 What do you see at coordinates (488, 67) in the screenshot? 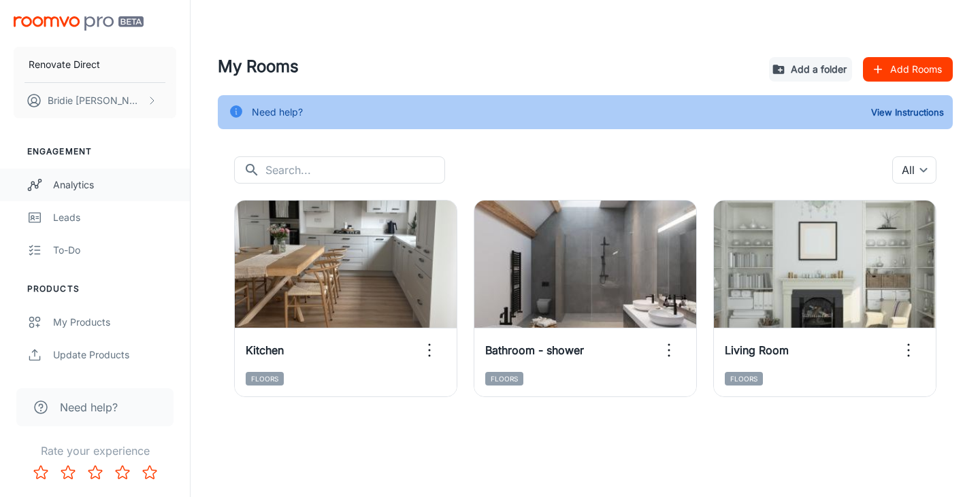
I see `h4: My Rooms` at bounding box center [488, 67].